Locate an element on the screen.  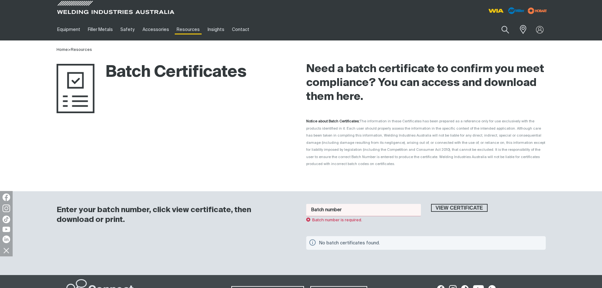
a: Accessories is located at coordinates (156, 29).